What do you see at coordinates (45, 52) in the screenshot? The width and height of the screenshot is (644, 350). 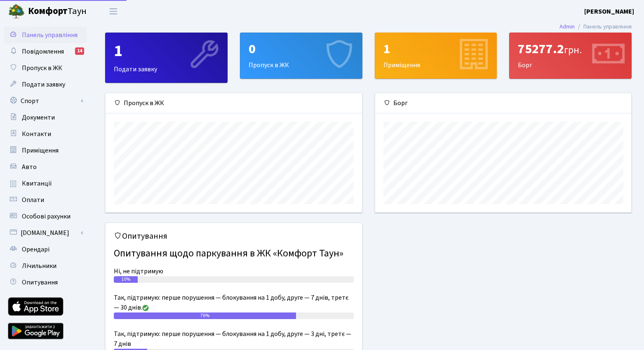 I see `a: Повідомлення14` at bounding box center [45, 52].